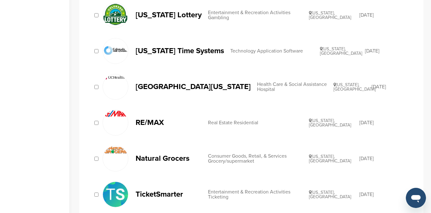 The height and width of the screenshot is (213, 431). Describe the element at coordinates (259, 123) in the screenshot. I see `div: Real Estate Residential` at that location.